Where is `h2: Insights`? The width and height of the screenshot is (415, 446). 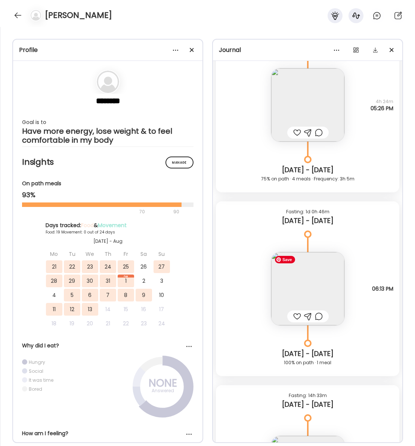 h2: Insights is located at coordinates (108, 162).